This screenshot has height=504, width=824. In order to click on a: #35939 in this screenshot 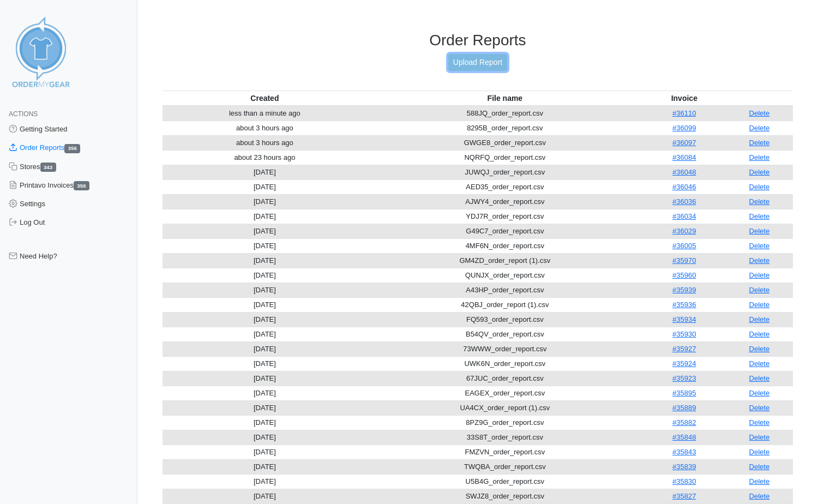, I will do `click(684, 290)`.